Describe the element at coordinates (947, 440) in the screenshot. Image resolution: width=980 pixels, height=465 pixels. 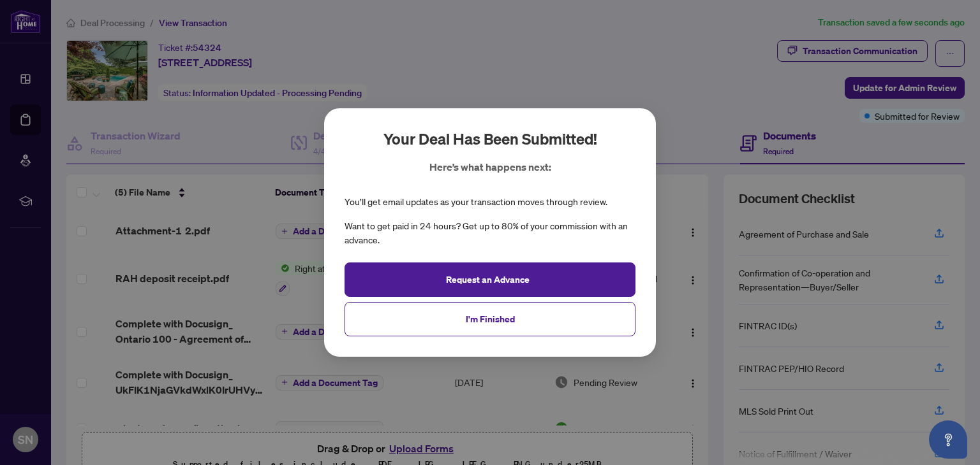
I see `button: Open asap` at that location.